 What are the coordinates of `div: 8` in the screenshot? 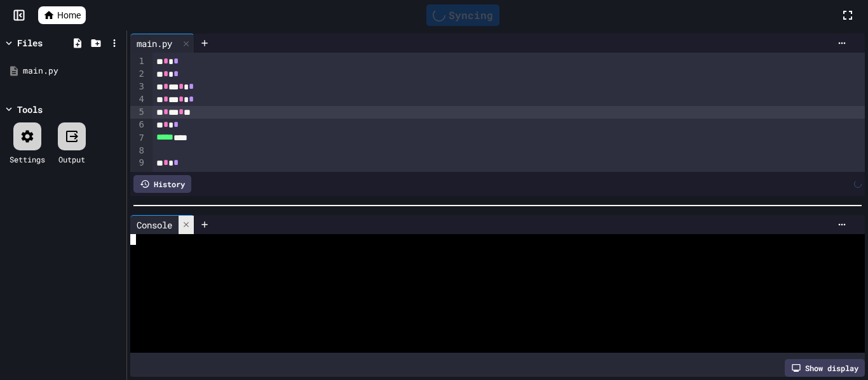 It's located at (137, 151).